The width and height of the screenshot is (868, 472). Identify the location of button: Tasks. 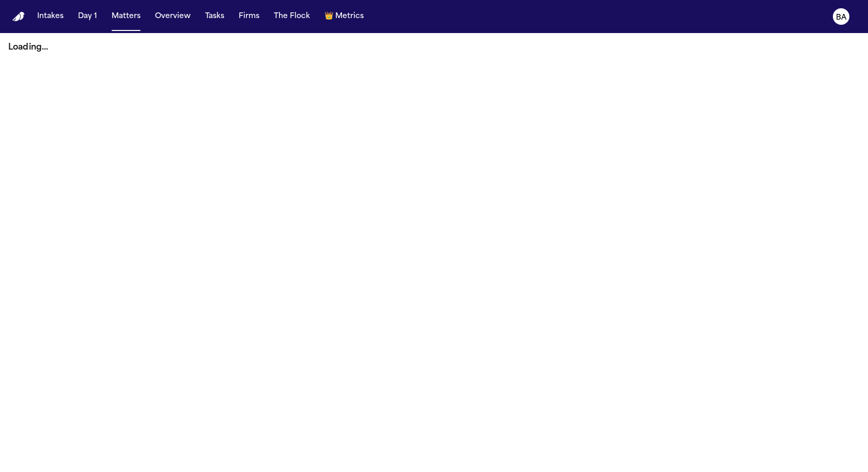
(214, 16).